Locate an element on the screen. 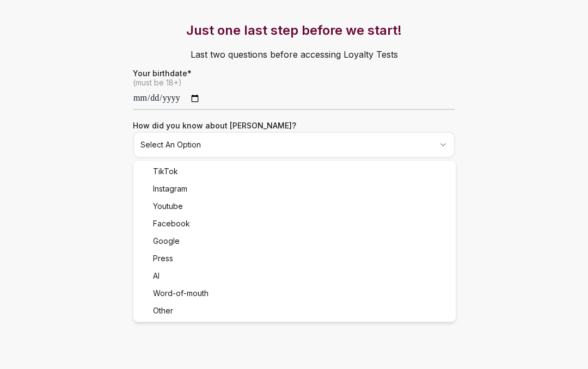 The height and width of the screenshot is (369, 588). span: Google is located at coordinates (166, 241).